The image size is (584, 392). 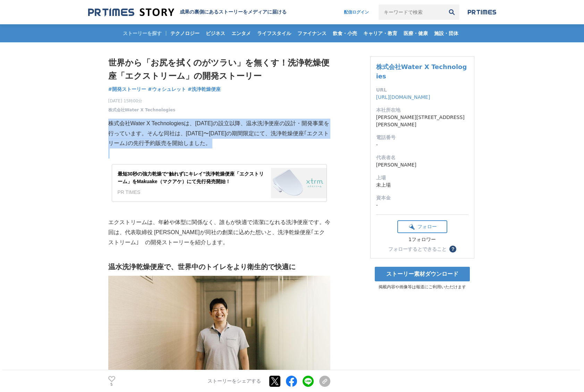 What do you see at coordinates (482, 12) in the screenshot?
I see `img: prtimes` at bounding box center [482, 12].